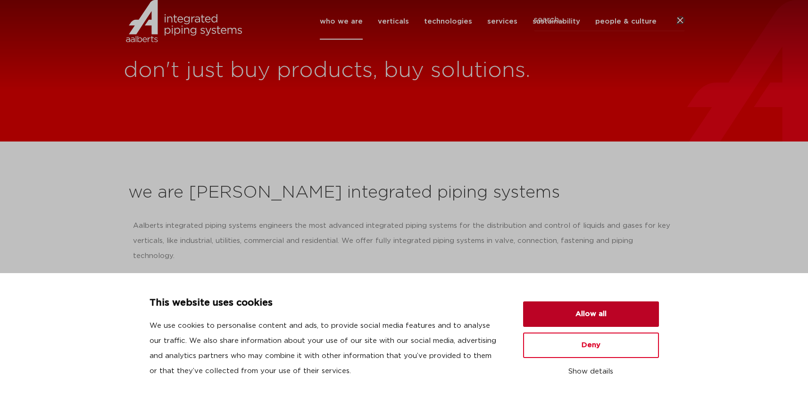 The height and width of the screenshot is (408, 808). I want to click on a: sustainability, so click(556, 21).